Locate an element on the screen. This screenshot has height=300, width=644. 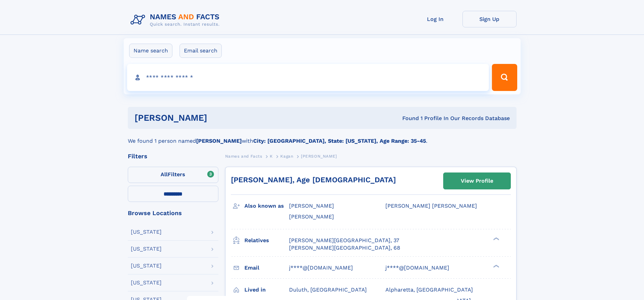
span: Kagan is located at coordinates (287, 156).